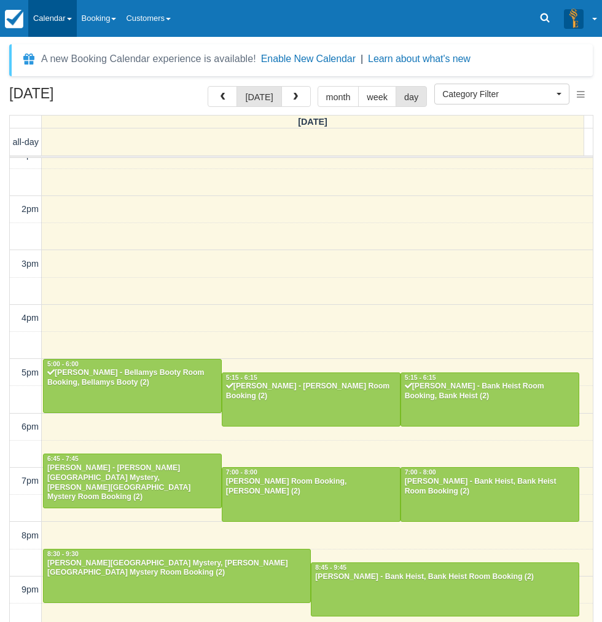 Image resolution: width=602 pixels, height=622 pixels. I want to click on span: 4pm, so click(30, 318).